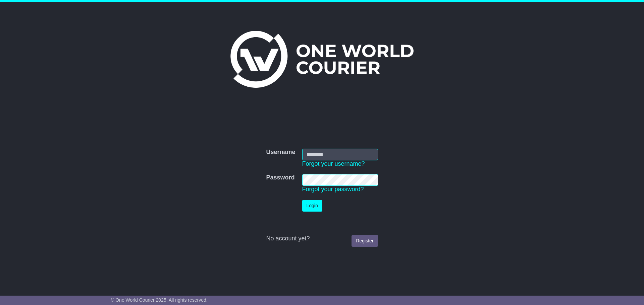  Describe the element at coordinates (322, 239) in the screenshot. I see `div: No account yet?` at that location.